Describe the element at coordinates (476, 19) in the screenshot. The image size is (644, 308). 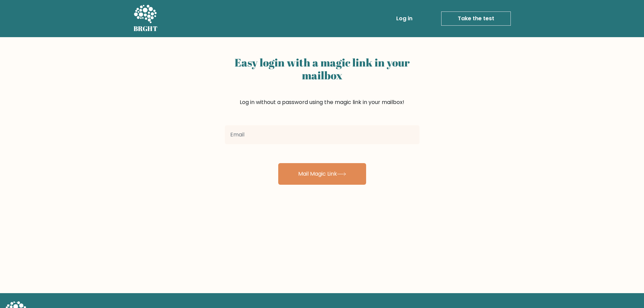
I see `a: Take the test` at that location.